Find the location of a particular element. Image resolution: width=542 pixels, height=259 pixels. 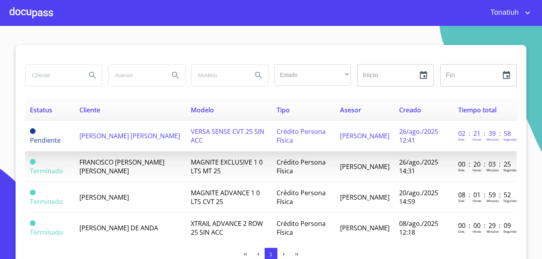

span: Creado is located at coordinates (410, 110).